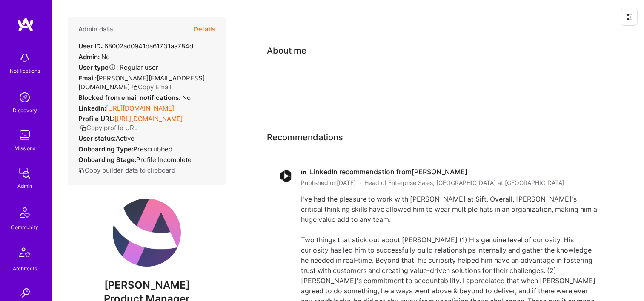 Image resolution: width=644 pixels, height=301 pixels. What do you see at coordinates (24, 186) in the screenshot?
I see `div: Admin` at bounding box center [24, 186].